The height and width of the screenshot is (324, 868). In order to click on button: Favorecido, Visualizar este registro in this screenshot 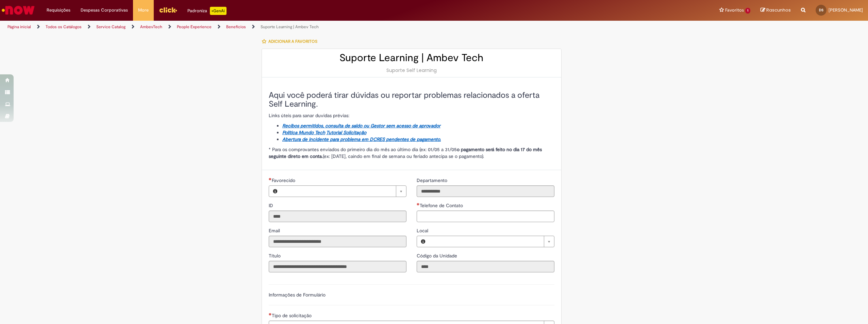, I will do `click(275, 191)`.